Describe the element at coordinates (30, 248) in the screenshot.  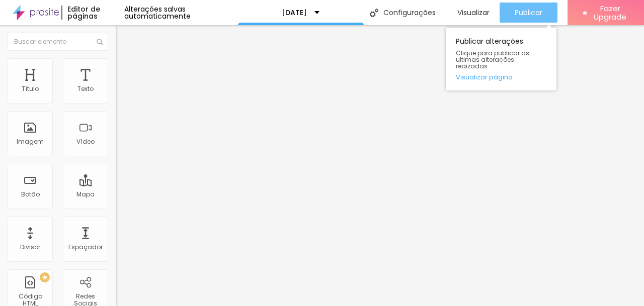
I see `div: Divisor` at that location.